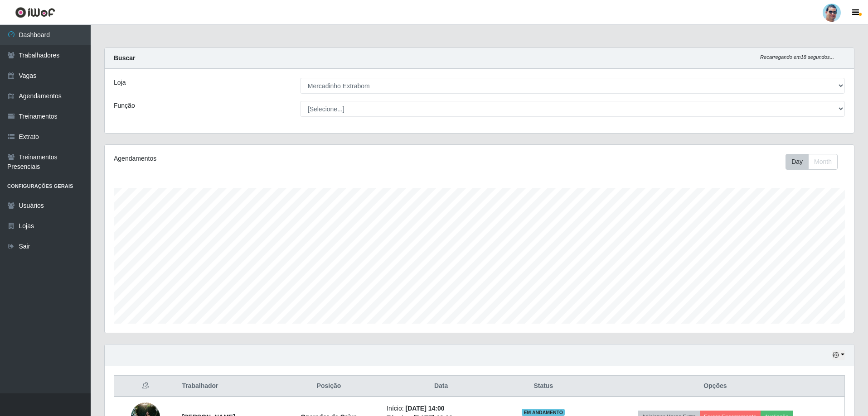 This screenshot has height=416, width=868. I want to click on th: Status, so click(543, 386).